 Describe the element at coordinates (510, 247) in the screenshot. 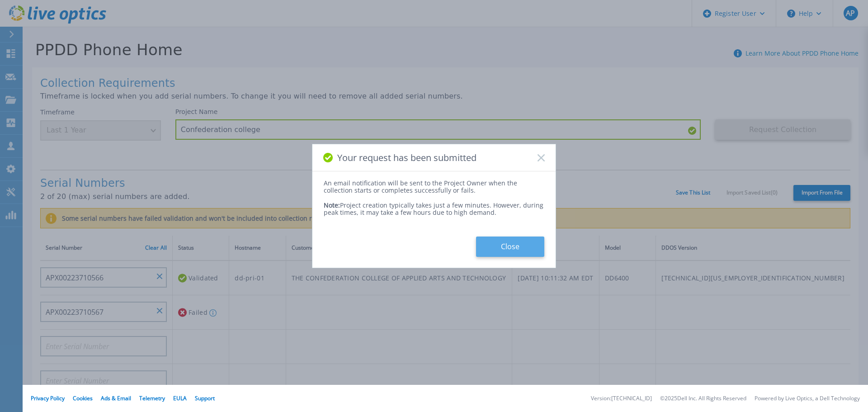

I see `button: Close` at that location.